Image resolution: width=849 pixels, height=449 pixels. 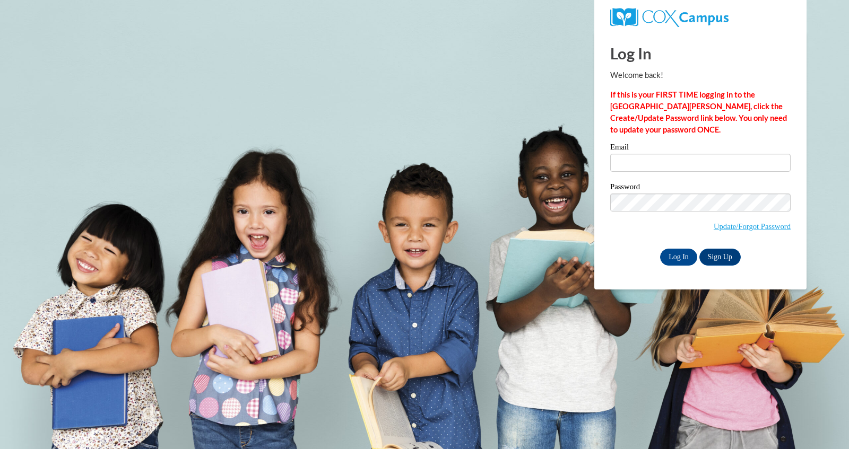 What do you see at coordinates (700, 53) in the screenshot?
I see `h1: Log In` at bounding box center [700, 53].